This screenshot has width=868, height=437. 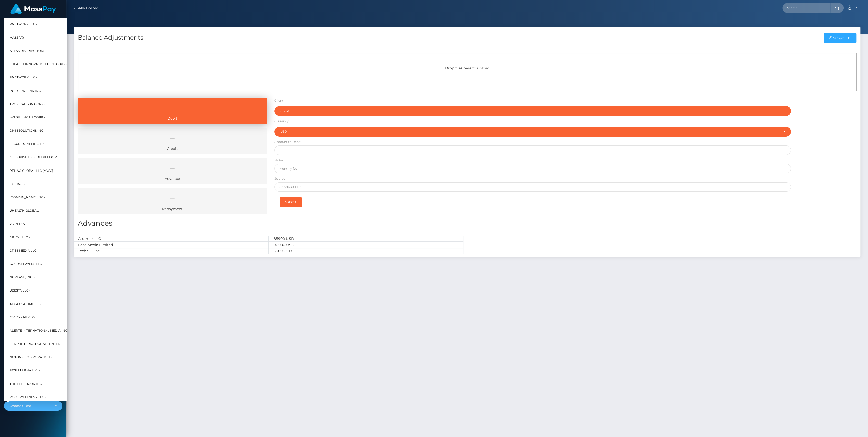 What do you see at coordinates (279, 100) in the screenshot?
I see `label: Client` at bounding box center [279, 100].